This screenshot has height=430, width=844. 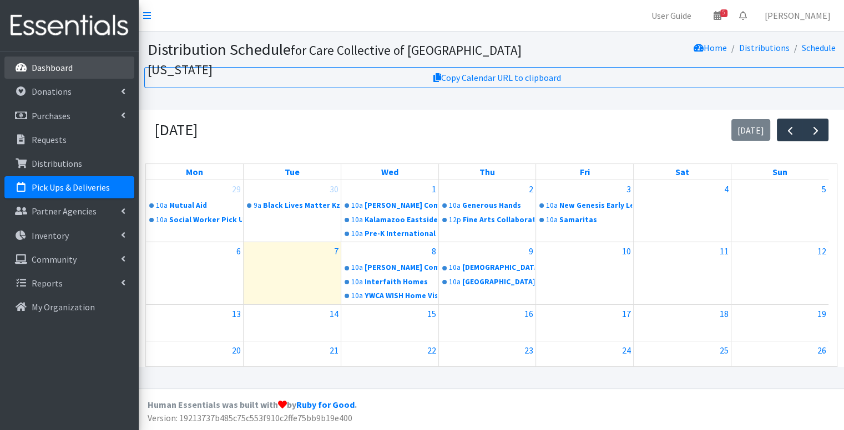 What do you see at coordinates (69, 68) in the screenshot?
I see `a: Dashboard` at bounding box center [69, 68].